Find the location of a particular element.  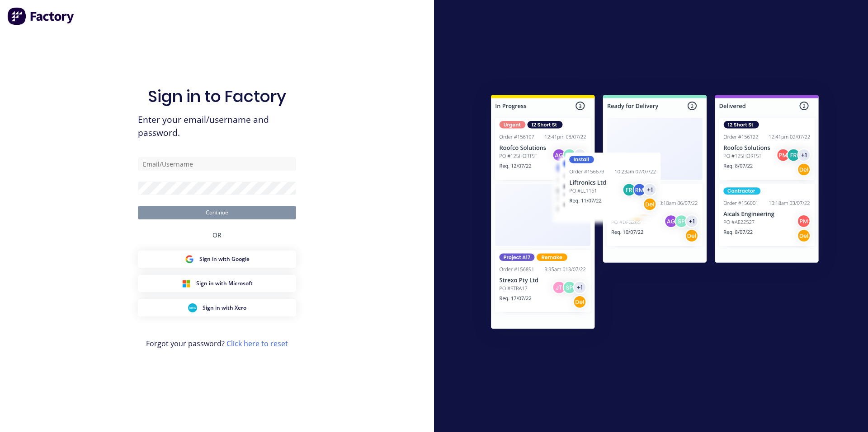

span: Forgot your password? is located at coordinates (217, 343).